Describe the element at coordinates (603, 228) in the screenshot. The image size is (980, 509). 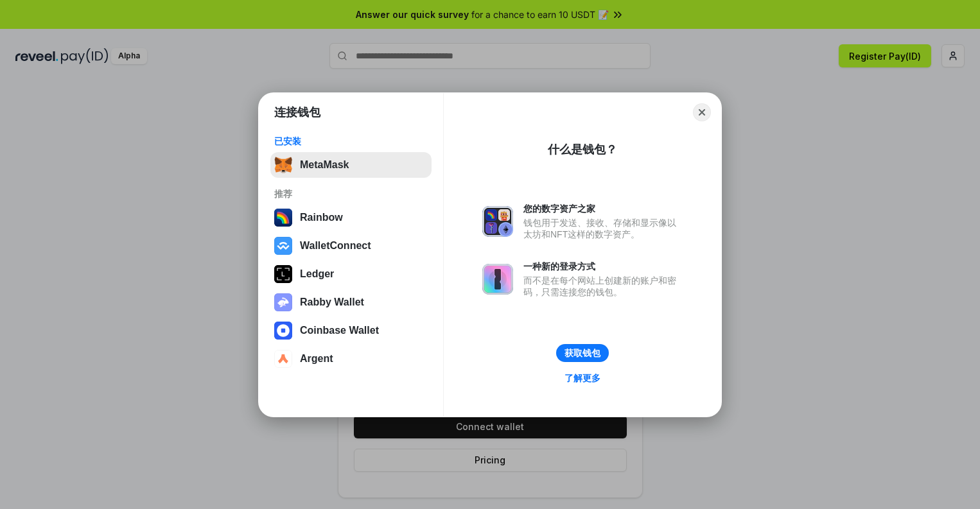
I see `div: 钱包用于发送、接收、存储和显示像以太坊和NFT这样的数字资产。` at that location.